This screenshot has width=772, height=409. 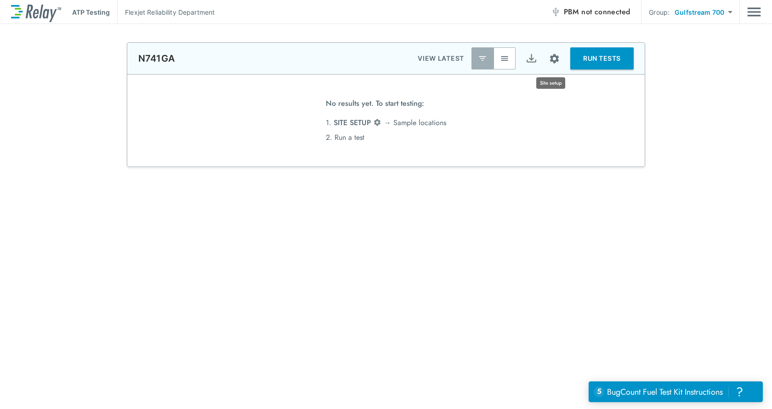 I want to click on p: Flexjet Reliability Department, so click(x=170, y=12).